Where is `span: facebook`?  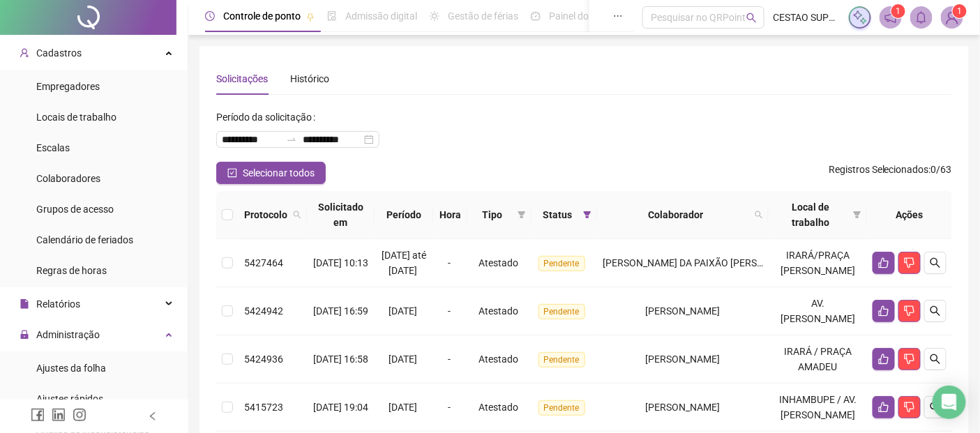 span: facebook is located at coordinates (38, 415).